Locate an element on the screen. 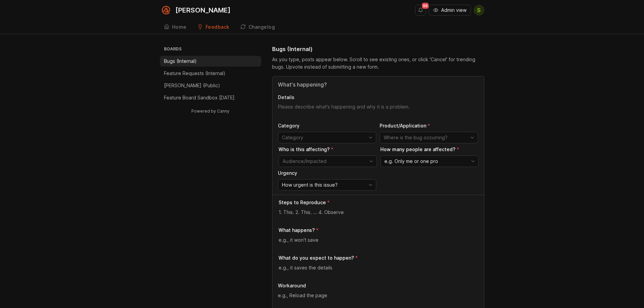  span: How urgent is this issue? is located at coordinates (310, 185).